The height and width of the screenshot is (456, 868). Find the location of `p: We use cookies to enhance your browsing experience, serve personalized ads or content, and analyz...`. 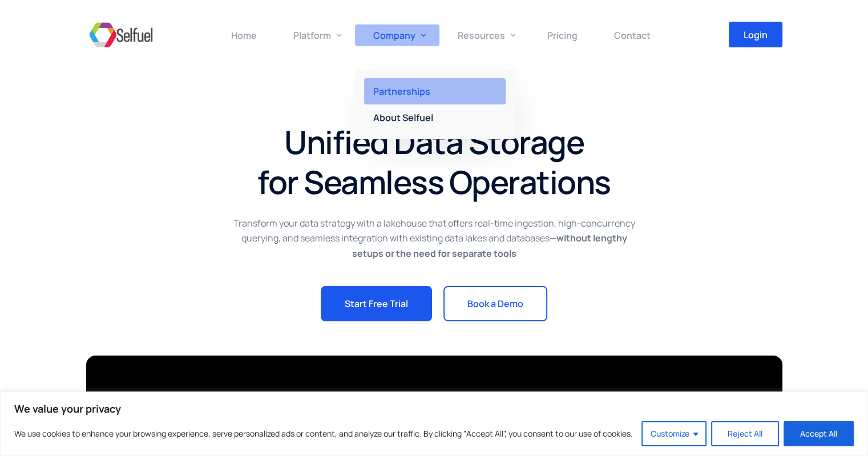

p: We use cookies to enhance your browsing experience, serve personalized ads or content, and analyz... is located at coordinates (324, 434).